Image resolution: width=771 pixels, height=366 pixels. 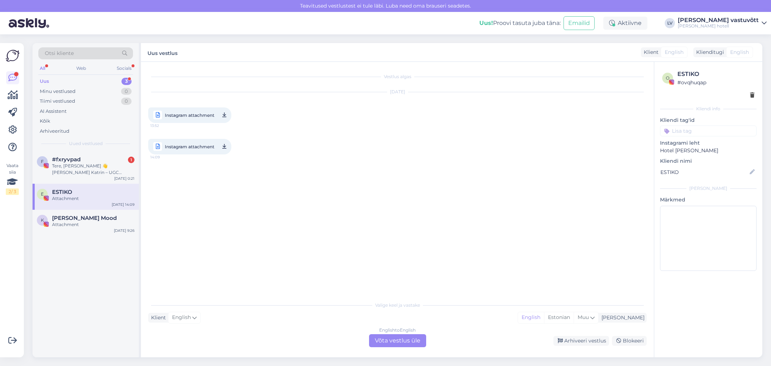 I want to click on div: Minu vestlused, so click(x=57, y=91).